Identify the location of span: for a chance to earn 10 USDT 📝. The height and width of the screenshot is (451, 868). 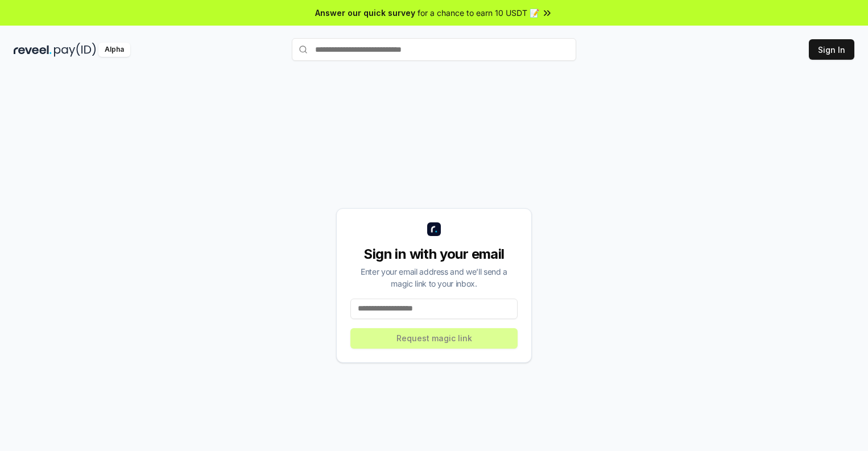
(479, 13).